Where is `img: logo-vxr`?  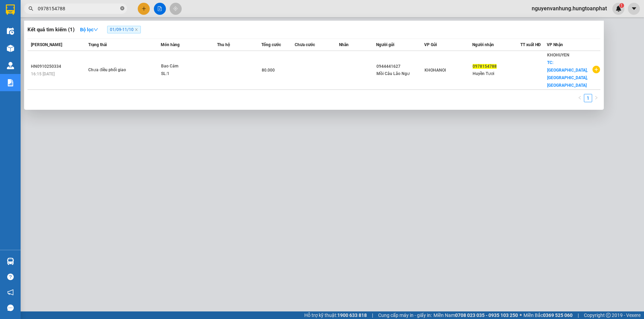
img: logo-vxr is located at coordinates (10, 10).